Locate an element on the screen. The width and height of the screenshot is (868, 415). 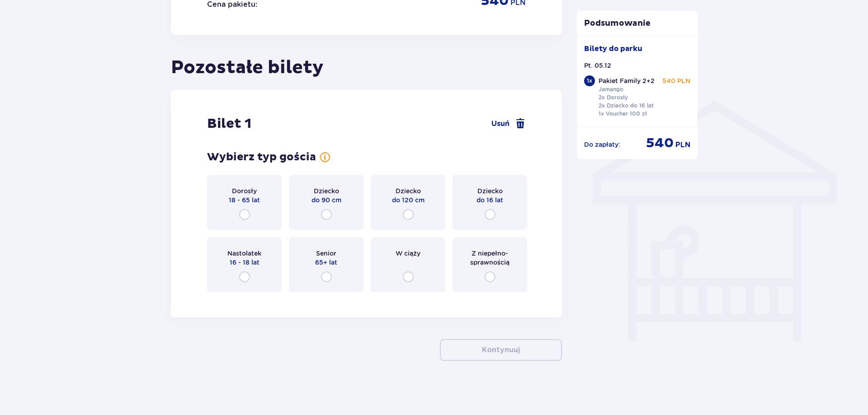
span: Nastolatek is located at coordinates (244, 253).